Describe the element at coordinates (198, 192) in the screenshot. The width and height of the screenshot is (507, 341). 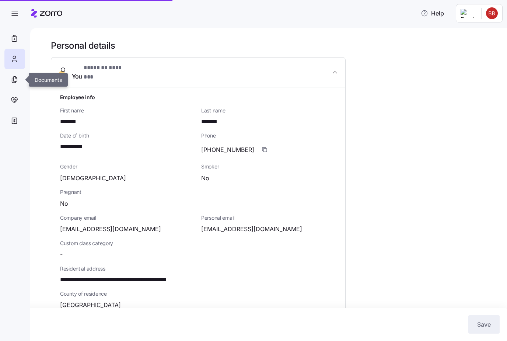
I see `span: Pregnant` at that location.